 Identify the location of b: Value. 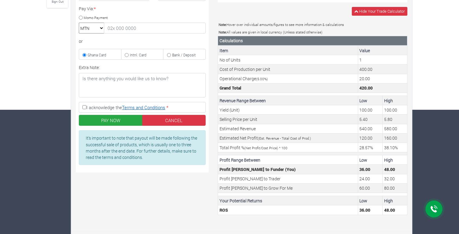
(364, 50).